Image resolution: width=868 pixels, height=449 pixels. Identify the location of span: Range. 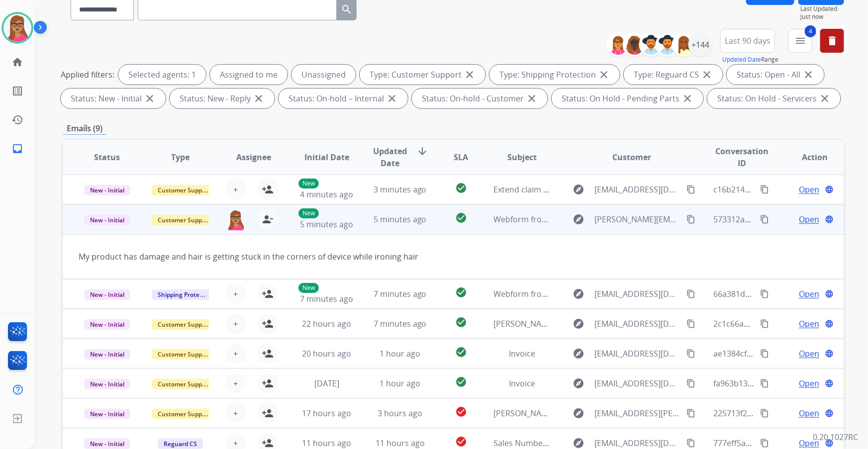
(750, 59).